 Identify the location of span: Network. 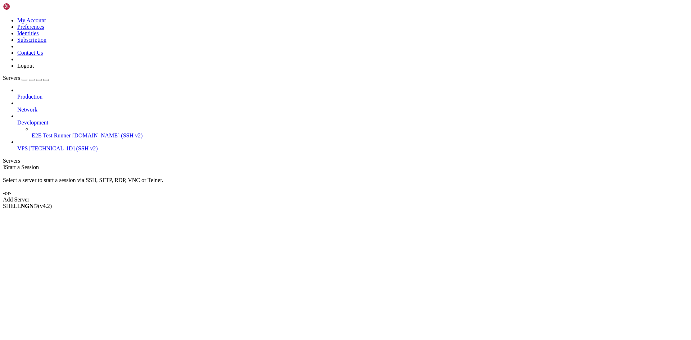
(27, 109).